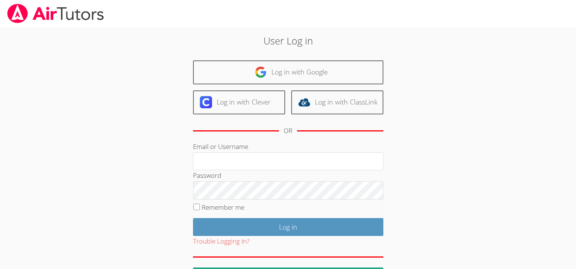 The height and width of the screenshot is (269, 576). I want to click on div: OR, so click(288, 131).